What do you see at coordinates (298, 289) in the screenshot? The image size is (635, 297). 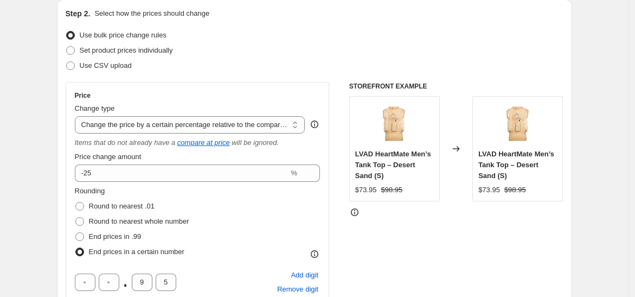 I see `button: Remove placeholder` at bounding box center [298, 289].